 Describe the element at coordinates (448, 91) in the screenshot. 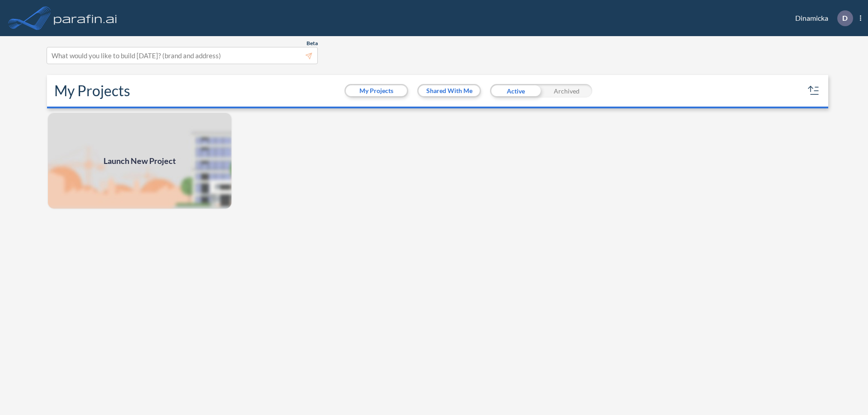

I see `button: Shared With Me` at that location.